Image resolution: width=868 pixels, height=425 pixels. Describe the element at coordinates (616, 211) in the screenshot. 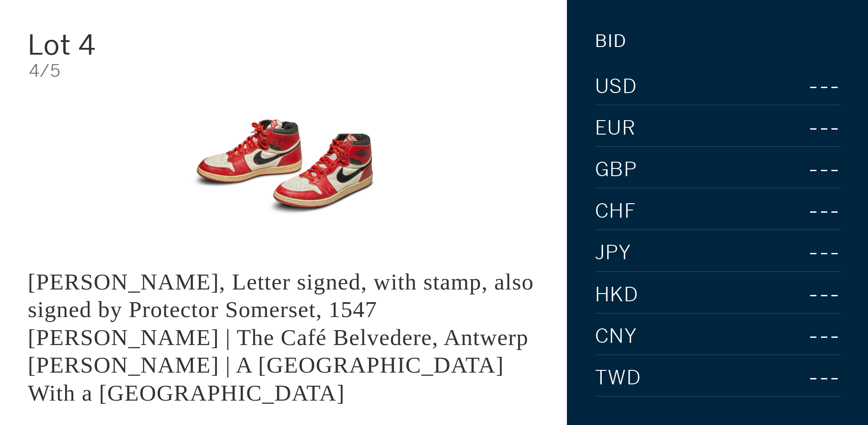

I see `span: CHF` at that location.